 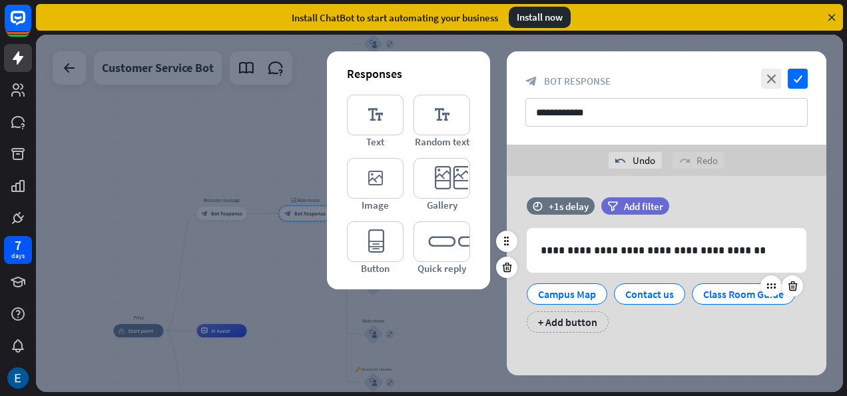 What do you see at coordinates (31, 25) in the screenshot?
I see `button: Open LiveChat chat widget` at bounding box center [31, 25].